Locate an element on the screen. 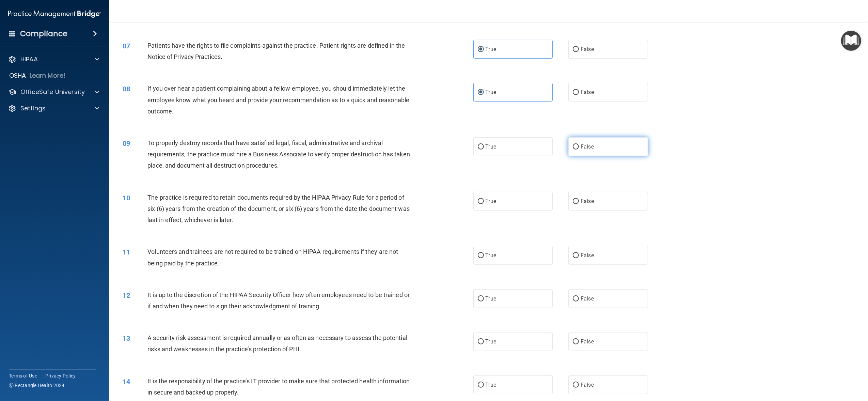 This screenshot has height=401, width=868. span: It is the responsibility of the practice’s IT provider to make sure that protected health informa... is located at coordinates (279, 387).